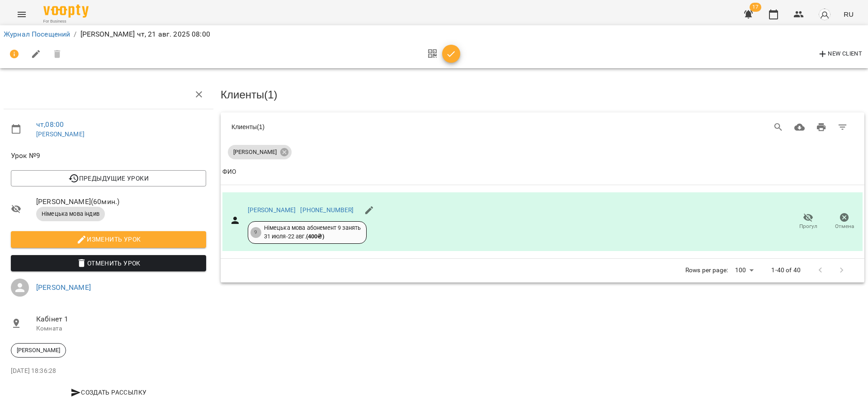 The image size is (868, 414). What do you see at coordinates (229, 172) in the screenshot?
I see `div: ФИО` at bounding box center [229, 172].